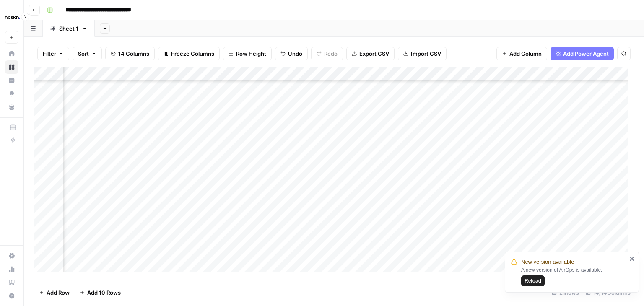  Describe the element at coordinates (193, 54) in the screenshot. I see `span: Freeze Columns` at that location.